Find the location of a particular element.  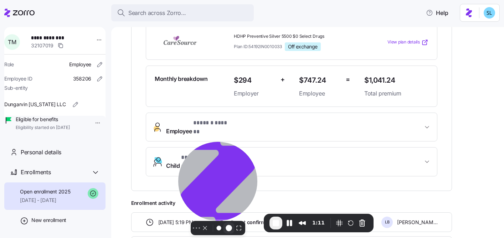

span: Open enrollment 2025 is located at coordinates (45, 192).